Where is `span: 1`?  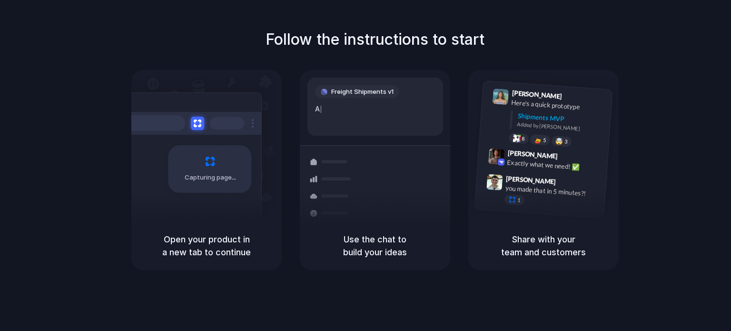 span: 1 is located at coordinates (519, 200).